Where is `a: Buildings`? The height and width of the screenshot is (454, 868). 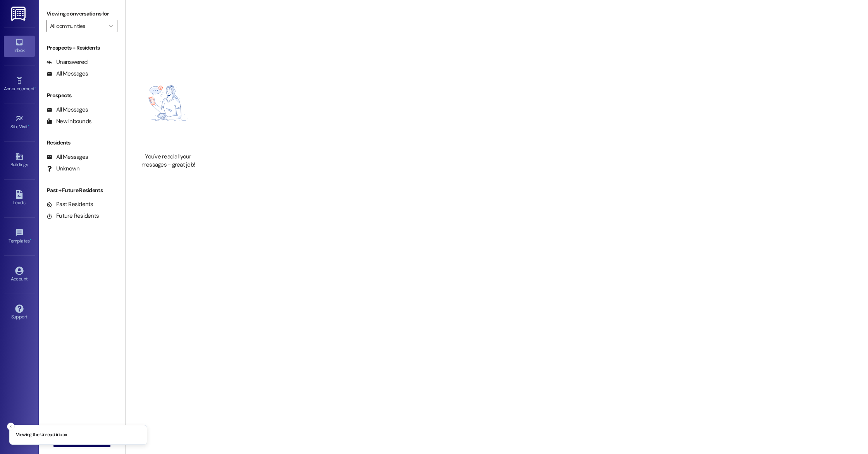 a: Buildings is located at coordinates (19, 160).